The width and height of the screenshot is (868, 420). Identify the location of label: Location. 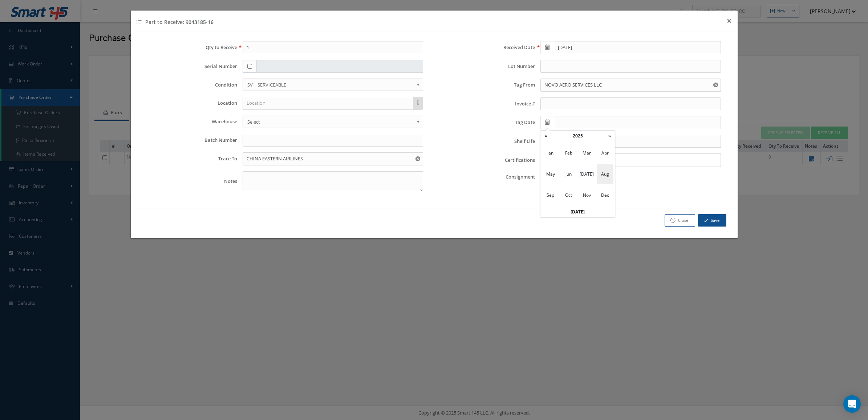
(189, 103).